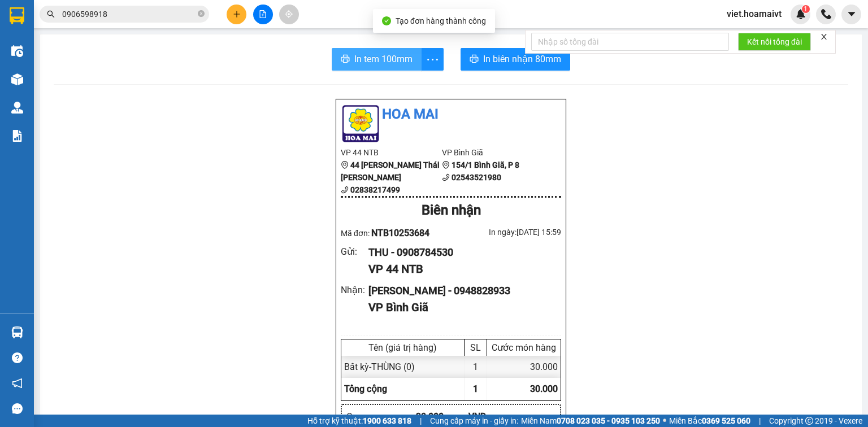  I want to click on span: Tổng cộng, so click(365, 389).